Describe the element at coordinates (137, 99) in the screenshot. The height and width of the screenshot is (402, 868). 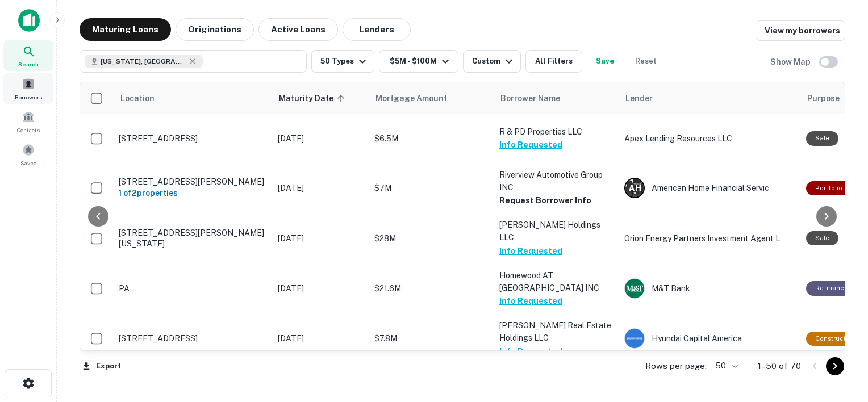
I see `span: Location` at that location.